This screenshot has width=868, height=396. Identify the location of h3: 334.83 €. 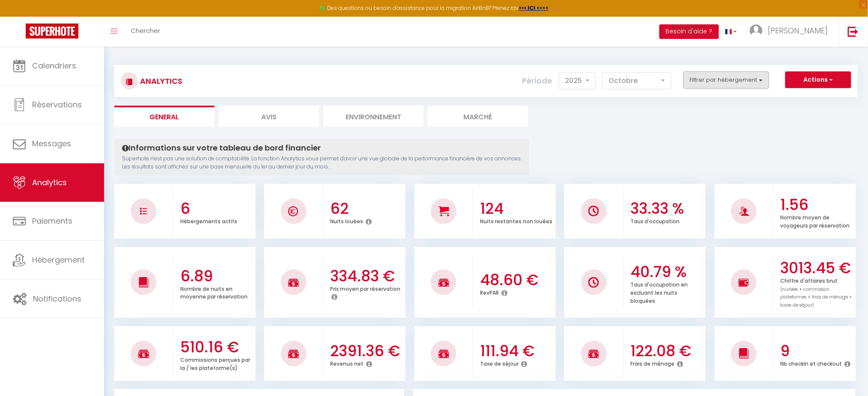
(366, 277).